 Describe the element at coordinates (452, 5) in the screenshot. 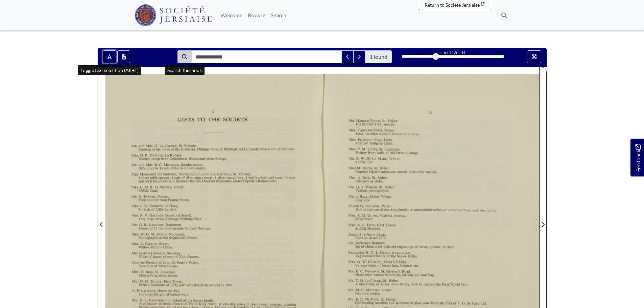

I see `span: Return to Société Jersiaise` at that location.